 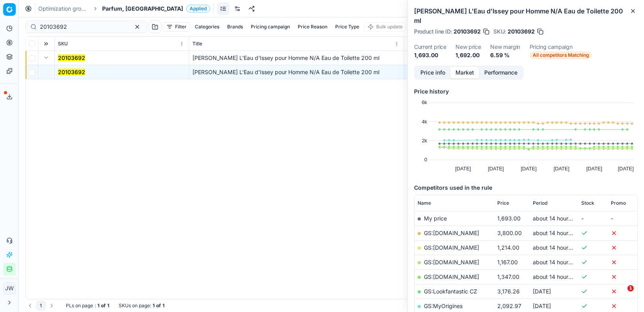 I want to click on text: 4k, so click(x=425, y=122).